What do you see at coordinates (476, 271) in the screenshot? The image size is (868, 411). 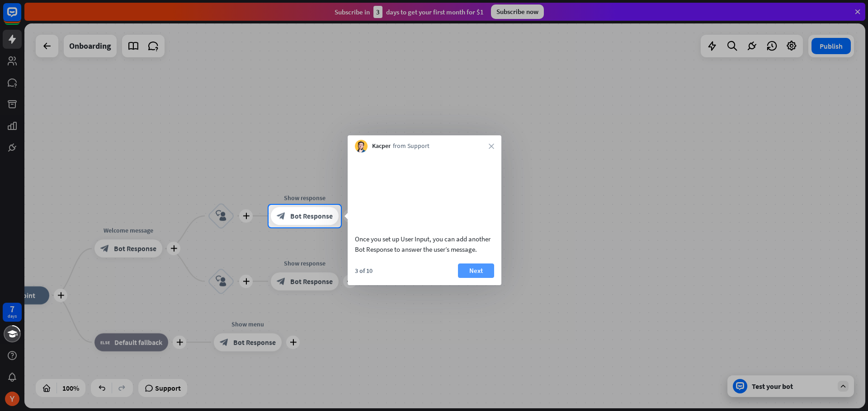 I see `button: Next` at bounding box center [476, 271].